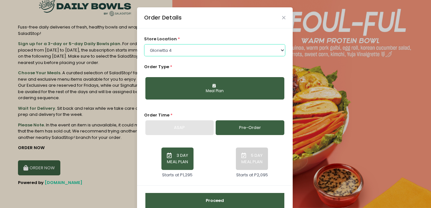 The width and height of the screenshot is (431, 208). What do you see at coordinates (160, 39) in the screenshot?
I see `span: store location` at bounding box center [160, 39].